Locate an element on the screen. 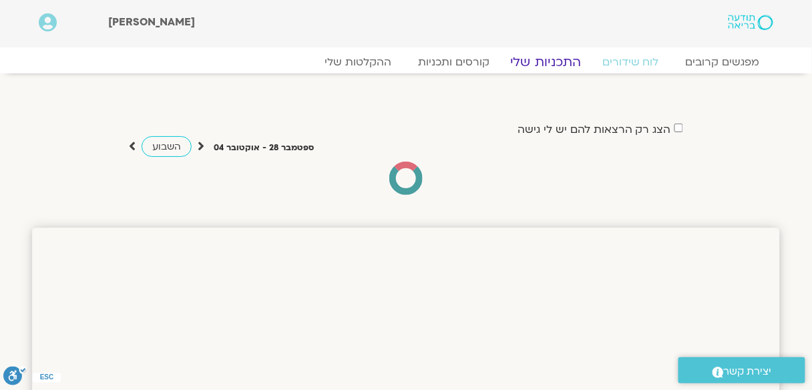 The height and width of the screenshot is (390, 812). span: השבוע is located at coordinates (166, 146).